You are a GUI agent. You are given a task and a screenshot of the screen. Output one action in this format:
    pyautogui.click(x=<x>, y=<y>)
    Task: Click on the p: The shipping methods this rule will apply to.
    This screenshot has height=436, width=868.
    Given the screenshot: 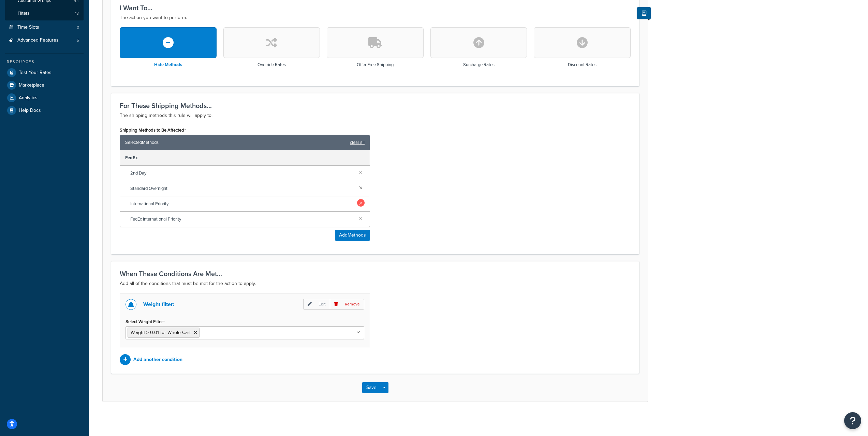 What is the action you would take?
    pyautogui.click(x=375, y=115)
    